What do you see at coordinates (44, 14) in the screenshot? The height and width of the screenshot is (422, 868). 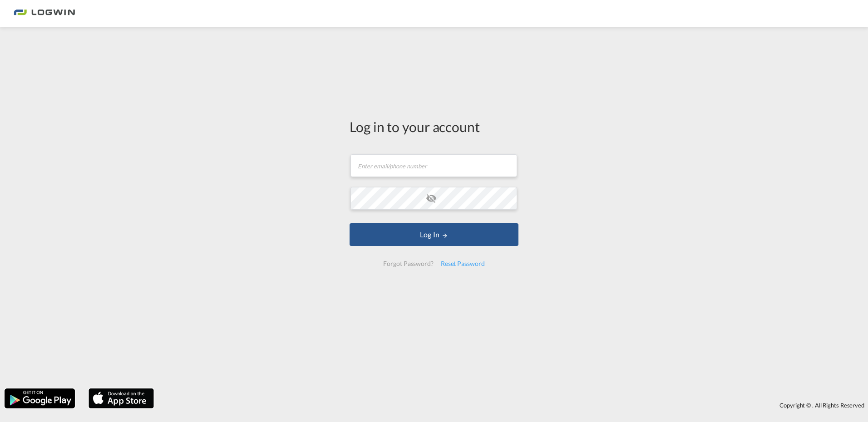 I see `img: 2761ae10d95411efa20a1f5e0282d2d7.png` at bounding box center [44, 14].